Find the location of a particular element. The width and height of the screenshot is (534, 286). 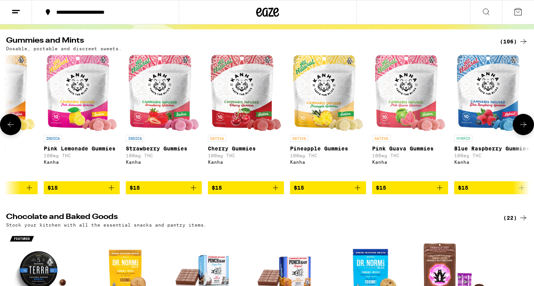

img: Kanha - Strawberry Gummies is located at coordinates (164, 93).